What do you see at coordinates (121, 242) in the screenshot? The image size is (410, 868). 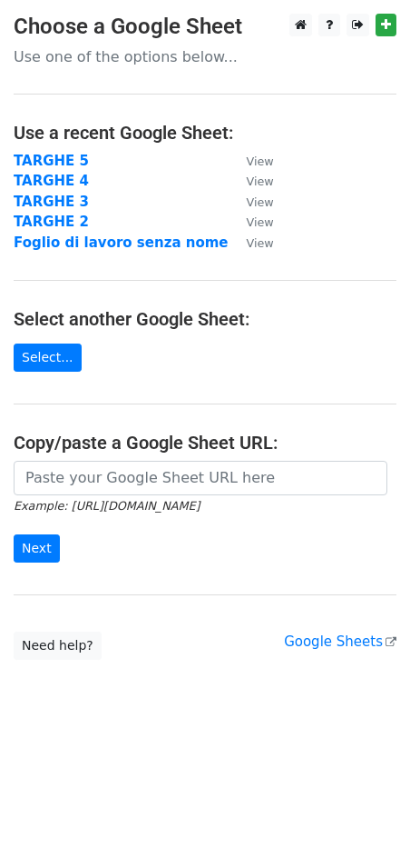 I see `strong: Foglio di lavoro senza nome` at bounding box center [121, 242].